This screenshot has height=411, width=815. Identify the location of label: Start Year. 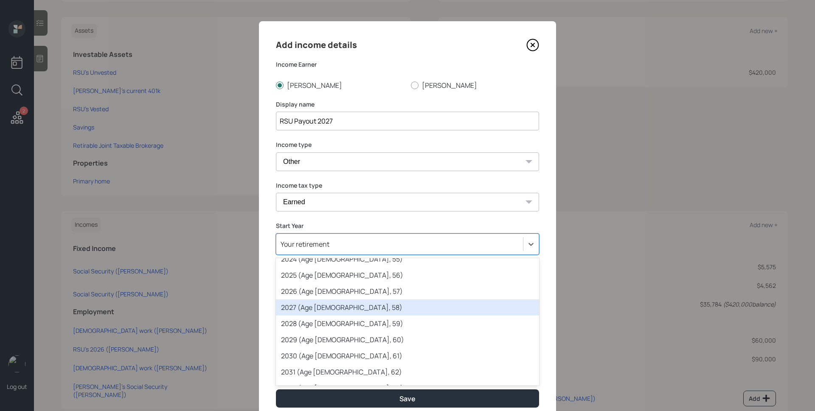
(407, 226).